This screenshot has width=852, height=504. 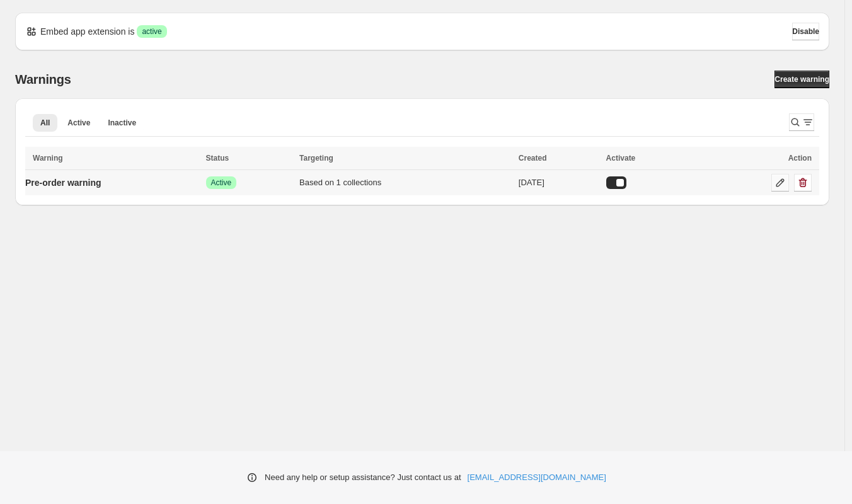 I want to click on a: Create warning, so click(x=802, y=79).